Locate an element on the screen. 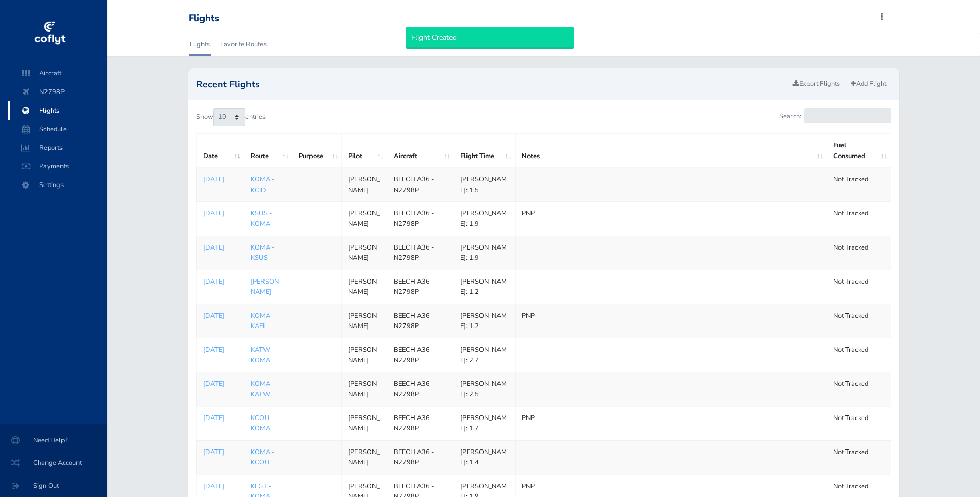 This screenshot has height=497, width=980. span: N2798P is located at coordinates (58, 92).